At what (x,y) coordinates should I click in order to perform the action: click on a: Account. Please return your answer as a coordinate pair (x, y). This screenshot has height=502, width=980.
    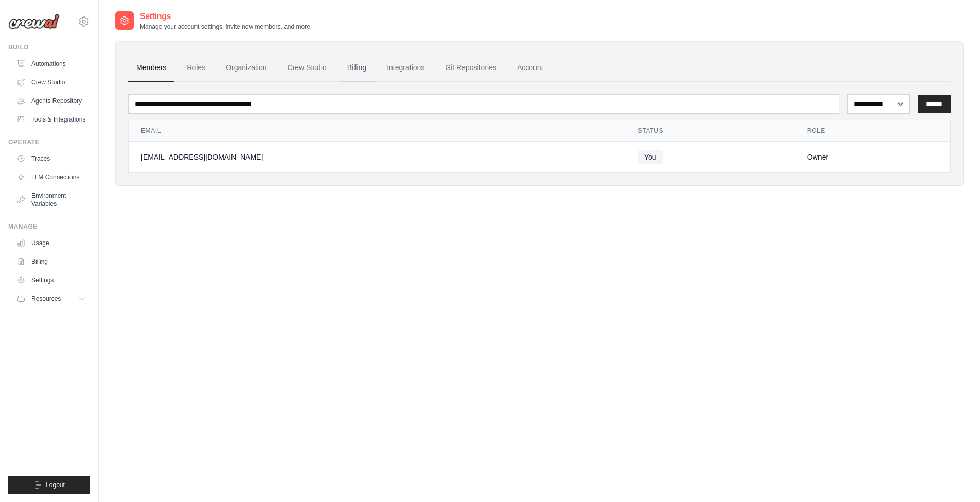
    Looking at the image, I should click on (530, 68).